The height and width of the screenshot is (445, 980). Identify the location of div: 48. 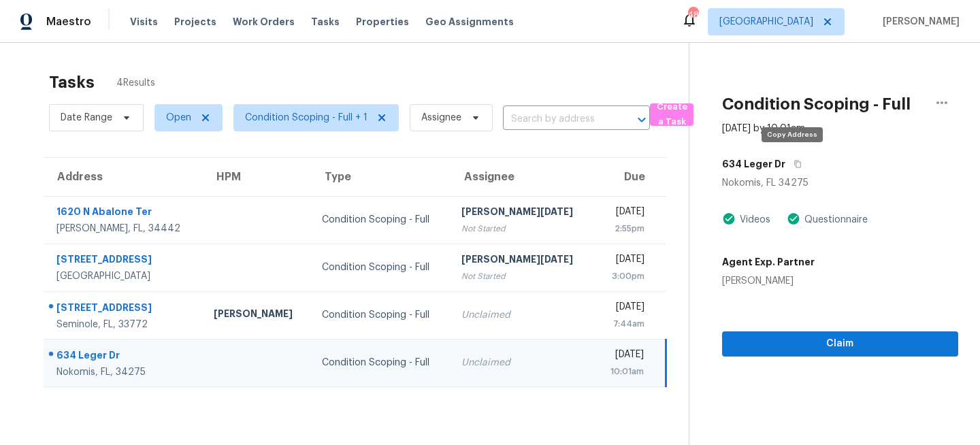
(692, 15).